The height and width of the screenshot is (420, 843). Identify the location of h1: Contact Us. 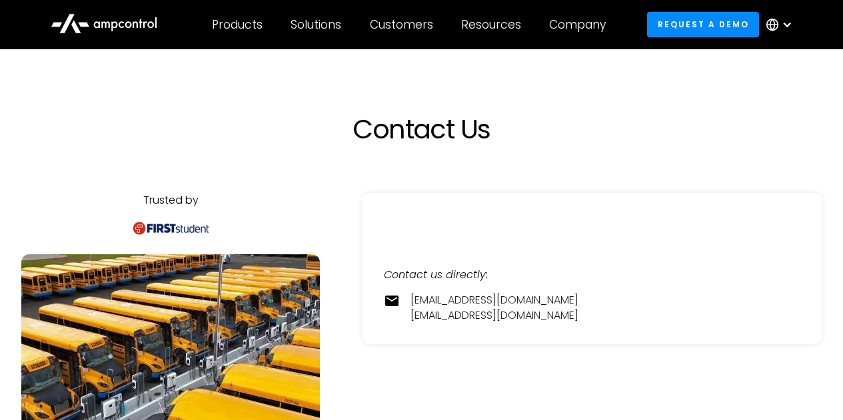
(422, 129).